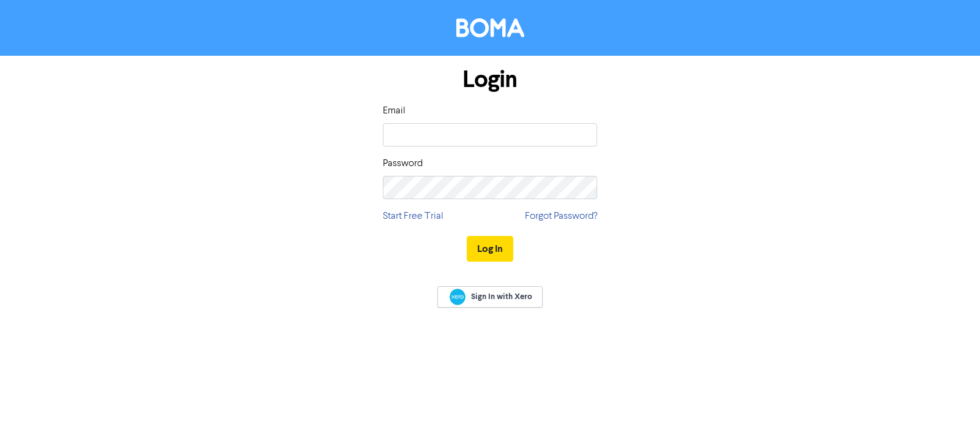 The image size is (980, 448). I want to click on label: Email, so click(394, 111).